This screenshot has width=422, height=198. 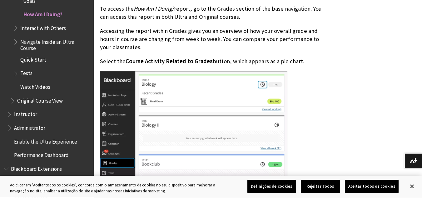 I want to click on button: Fechar, so click(x=412, y=186).